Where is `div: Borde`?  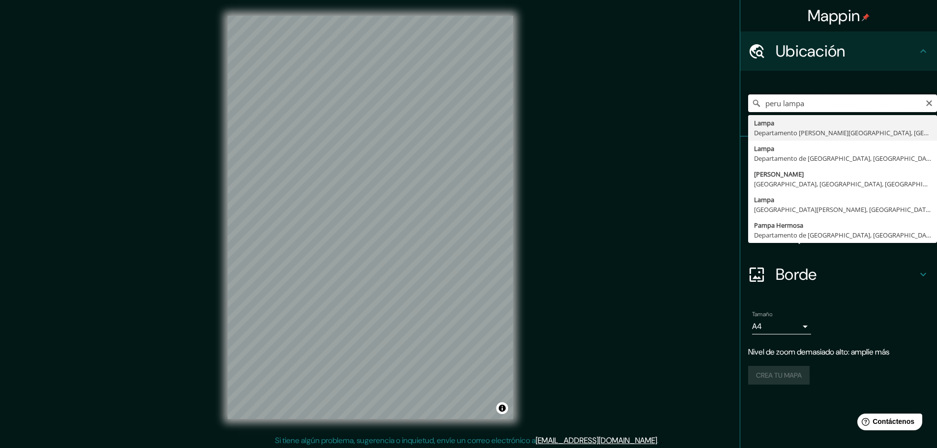 div: Borde is located at coordinates (838, 274).